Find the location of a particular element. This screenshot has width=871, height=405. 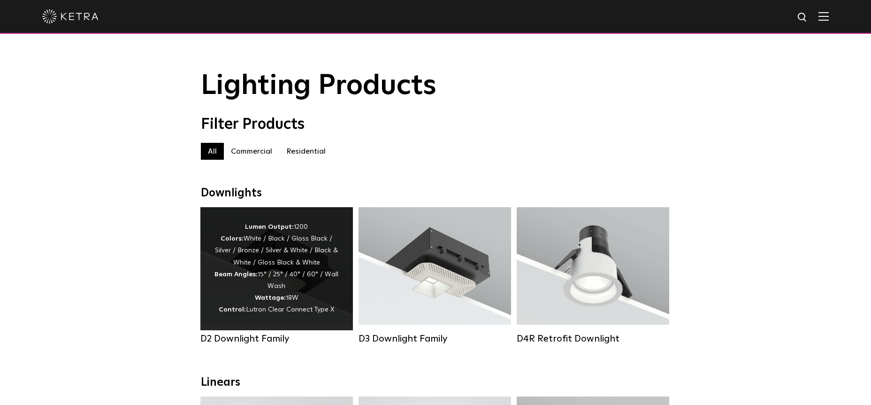

div: Linears is located at coordinates (436, 382).